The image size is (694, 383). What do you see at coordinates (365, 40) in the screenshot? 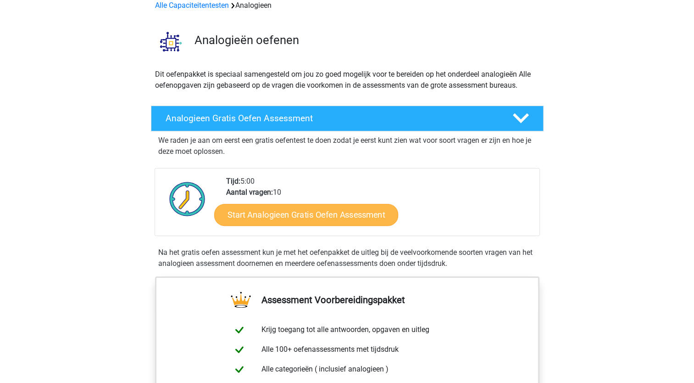
I see `h3: Analogieën oefenen` at bounding box center [365, 40].